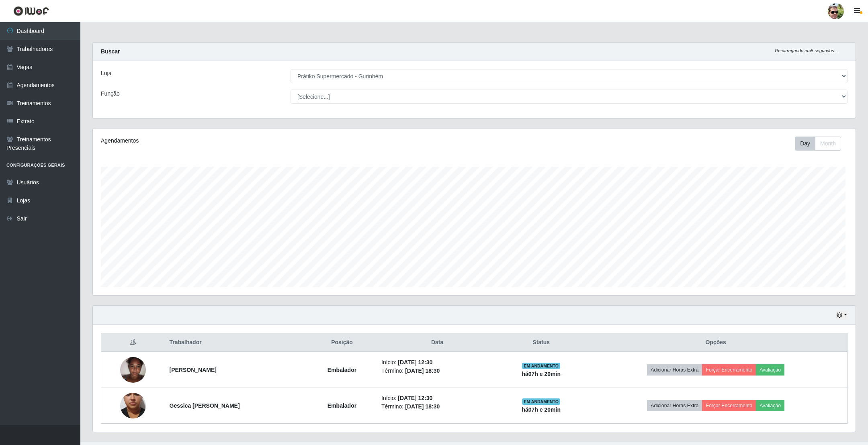 Image resolution: width=868 pixels, height=445 pixels. Describe the element at coordinates (110, 51) in the screenshot. I see `strong: Buscar` at that location.